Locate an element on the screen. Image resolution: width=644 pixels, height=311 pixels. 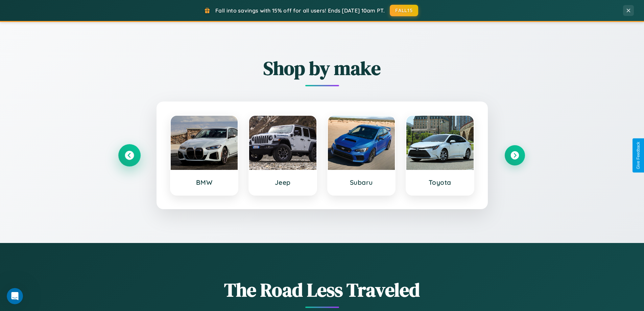
button: FALL15 is located at coordinates (404, 11).